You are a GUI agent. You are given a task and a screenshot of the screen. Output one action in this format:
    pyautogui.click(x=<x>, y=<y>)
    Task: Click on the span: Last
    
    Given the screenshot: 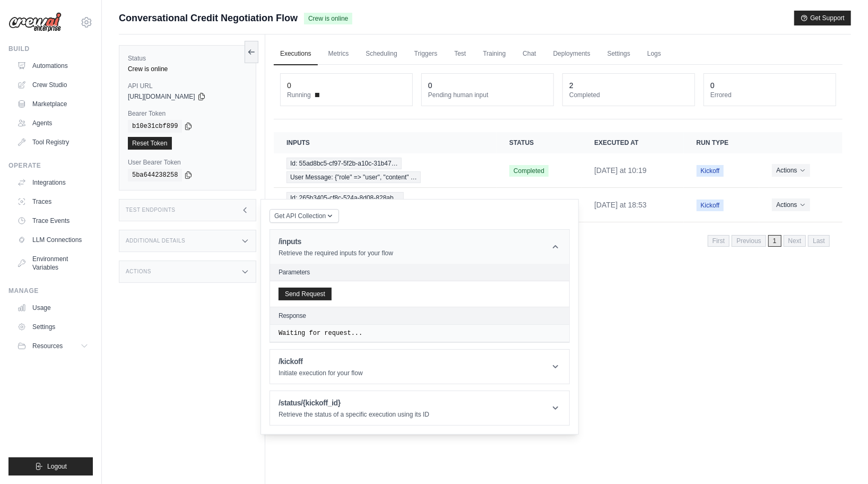 What is the action you would take?
    pyautogui.click(x=818, y=241)
    